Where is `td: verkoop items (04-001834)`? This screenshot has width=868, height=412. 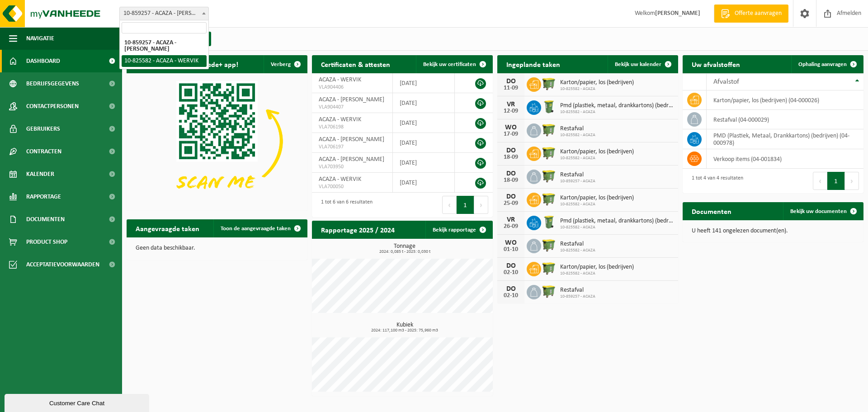 td: verkoop items (04-001834) is located at coordinates (785, 159).